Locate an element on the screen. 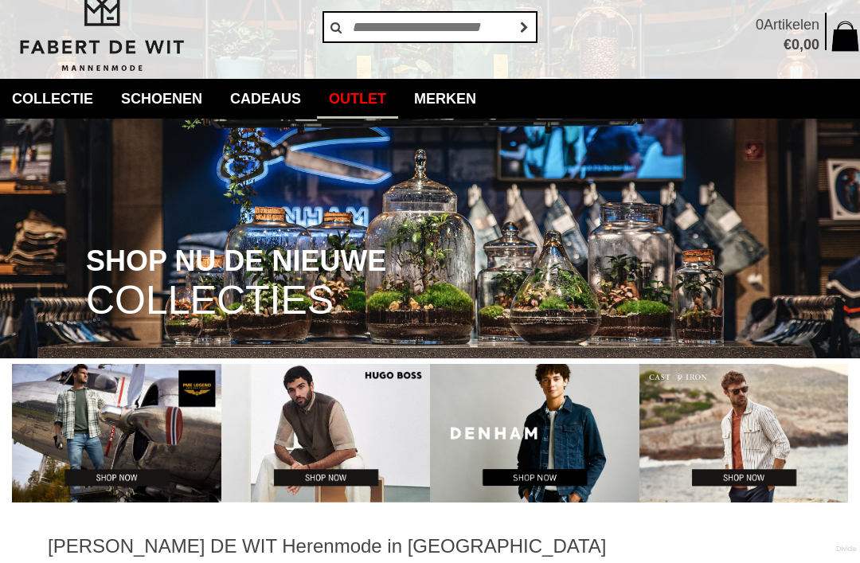 Image resolution: width=860 pixels, height=563 pixels. a: Schoenen is located at coordinates (162, 99).